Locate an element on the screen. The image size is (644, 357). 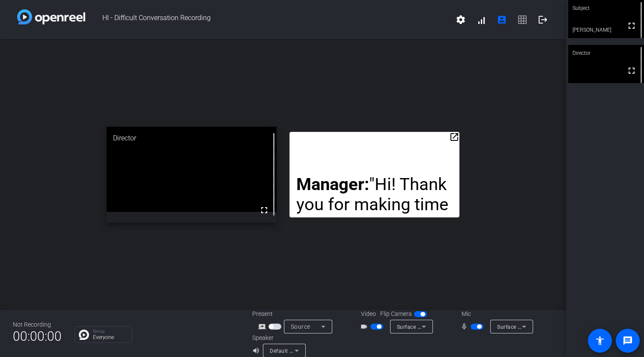
p: Group is located at coordinates (110, 331).